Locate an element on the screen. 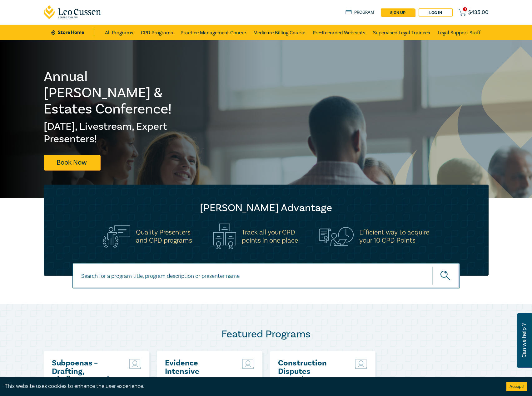  h5: Efficient way to acquire your 10 CPD Points is located at coordinates (394, 236).